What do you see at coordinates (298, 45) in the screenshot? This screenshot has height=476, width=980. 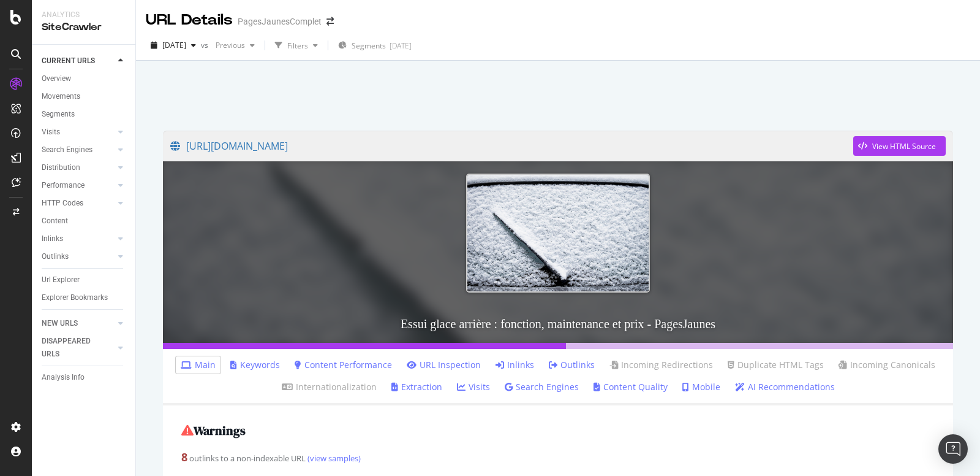 I see `div: Filters` at bounding box center [298, 45].